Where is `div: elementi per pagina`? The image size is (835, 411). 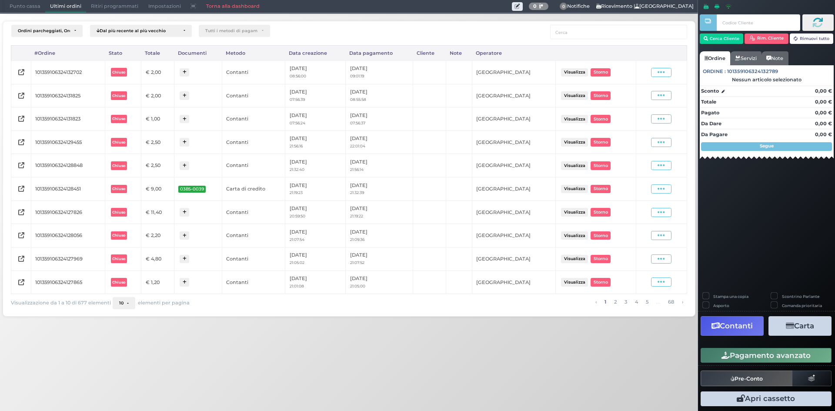 div: elementi per pagina is located at coordinates (151, 303).